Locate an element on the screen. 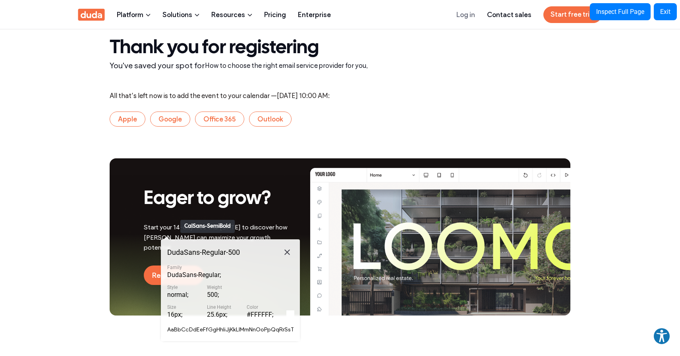  button: Explore your accessibility options is located at coordinates (662, 336).